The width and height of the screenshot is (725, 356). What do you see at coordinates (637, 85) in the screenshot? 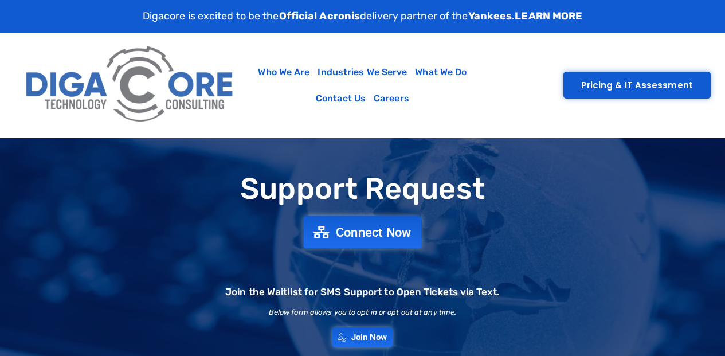
I see `span: Pricing & IT Assessment` at bounding box center [637, 85].